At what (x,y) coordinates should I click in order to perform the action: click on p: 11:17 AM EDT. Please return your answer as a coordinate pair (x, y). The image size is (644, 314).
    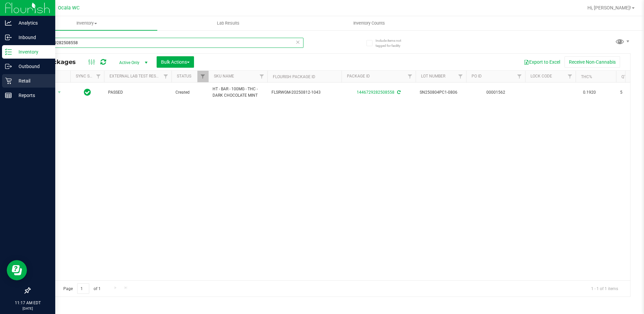
    Looking at the image, I should click on (27, 303).